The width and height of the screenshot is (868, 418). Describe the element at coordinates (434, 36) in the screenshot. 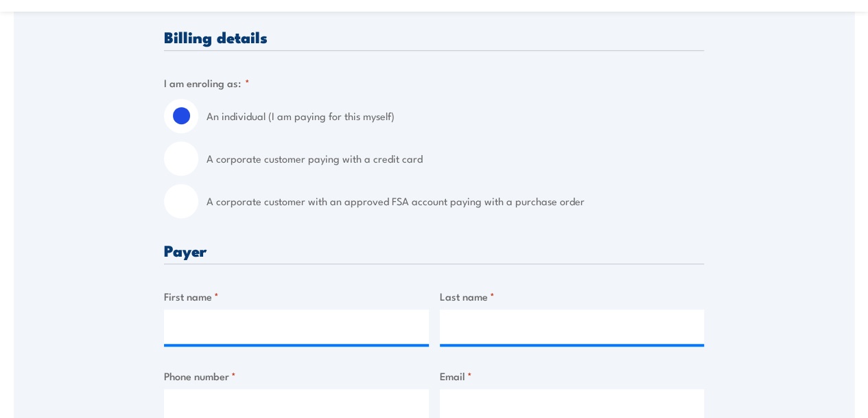

I see `h3: Billing details` at that location.